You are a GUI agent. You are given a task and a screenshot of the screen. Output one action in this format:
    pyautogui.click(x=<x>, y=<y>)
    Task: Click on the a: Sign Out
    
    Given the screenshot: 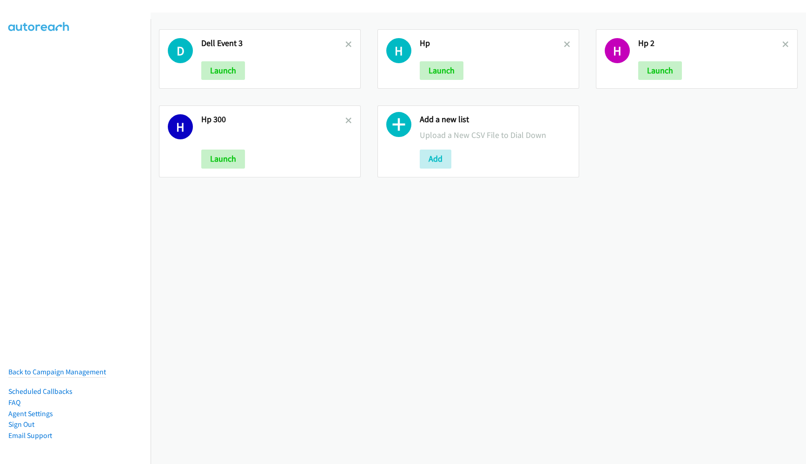 What is the action you would take?
    pyautogui.click(x=21, y=424)
    